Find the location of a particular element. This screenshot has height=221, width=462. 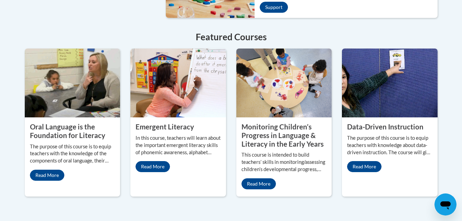

p: The purpose of this course is to equip teachers with knowledge about data-driven instruction. The... is located at coordinates (390, 145).